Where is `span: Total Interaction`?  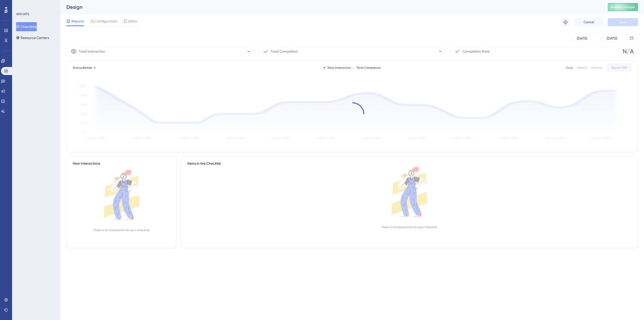 span: Total Interaction is located at coordinates (92, 51).